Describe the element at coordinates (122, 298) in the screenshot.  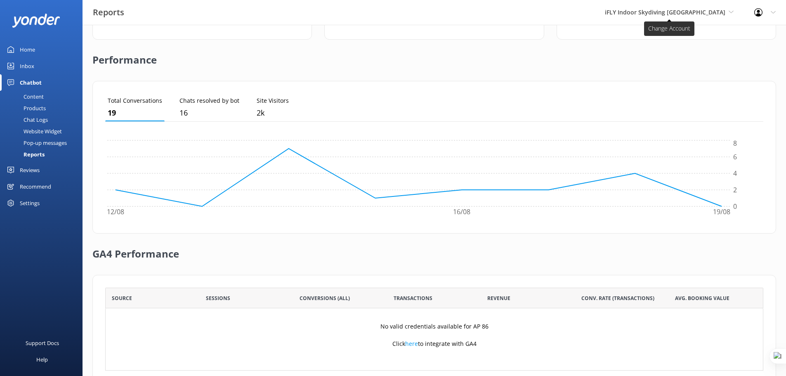
I see `span: Source` at that location.